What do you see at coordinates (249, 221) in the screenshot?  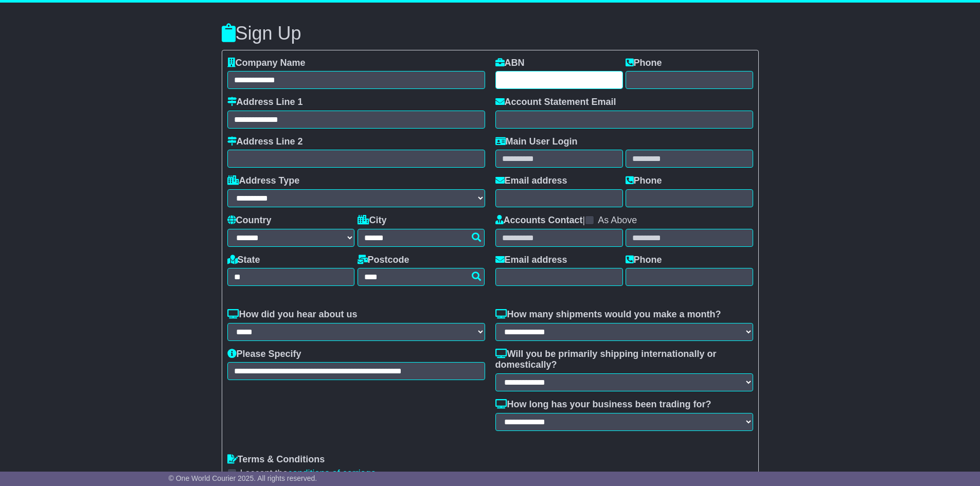 I see `label: Country` at bounding box center [249, 221].